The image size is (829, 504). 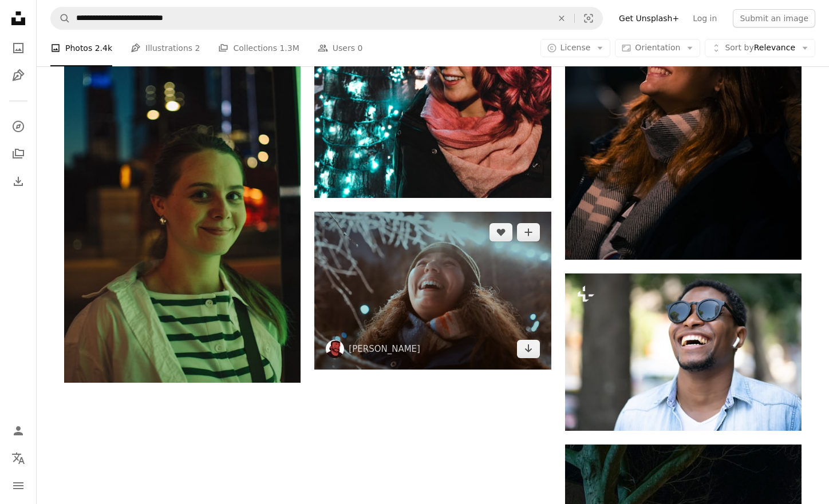 I want to click on span: 1.3M, so click(x=289, y=48).